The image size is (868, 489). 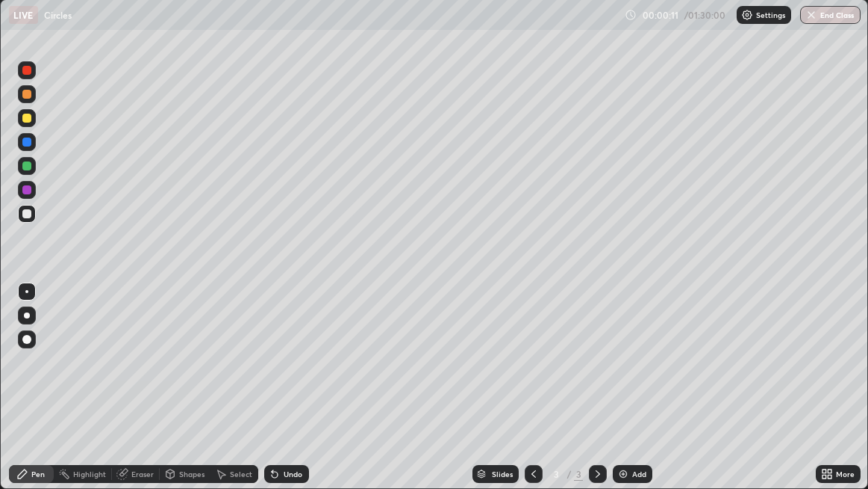 What do you see at coordinates (192, 474) in the screenshot?
I see `div: Shapes` at bounding box center [192, 474].